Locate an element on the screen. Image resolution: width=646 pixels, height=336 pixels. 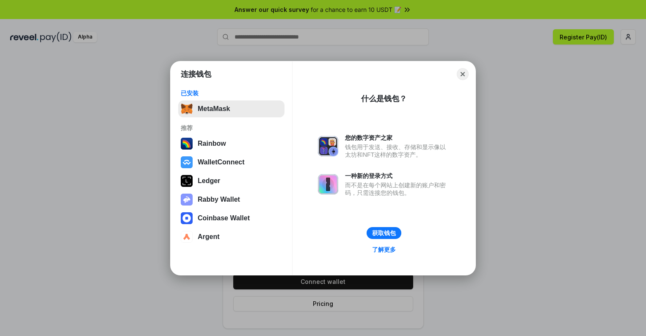
button: Rabby Wallet is located at coordinates (231, 199).